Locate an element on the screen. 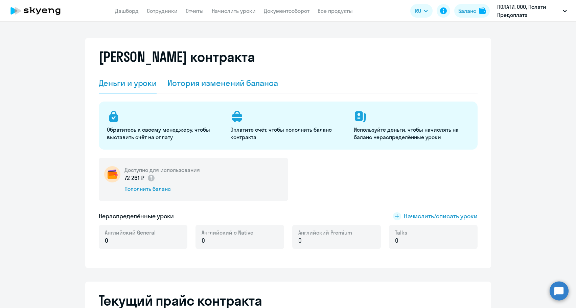 The image size is (576, 308). p: Обратитесь к своему менеджеру, чтобы выставить счёт на оплату is located at coordinates (164, 133).